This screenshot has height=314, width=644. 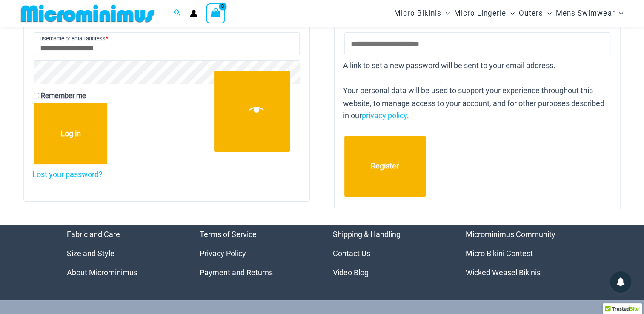 What do you see at coordinates (480, 13) in the screenshot?
I see `span: Micro Lingerie` at bounding box center [480, 13].